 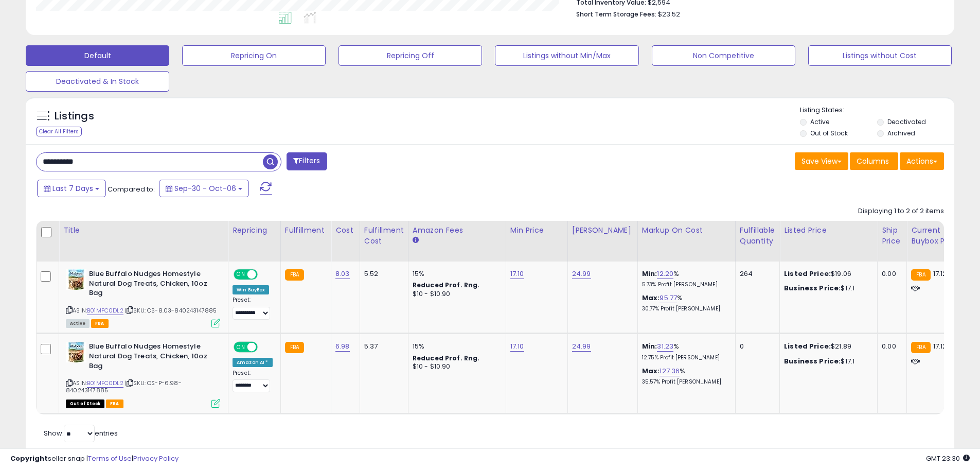 What do you see at coordinates (382, 346) in the screenshot?
I see `div: 5.37` at bounding box center [382, 346].